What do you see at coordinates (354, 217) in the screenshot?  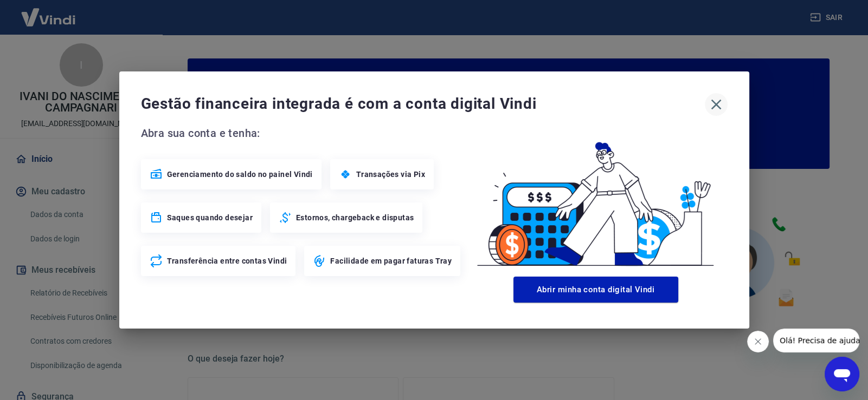 I see `span: Estornos, chargeback e disputas` at bounding box center [354, 217].